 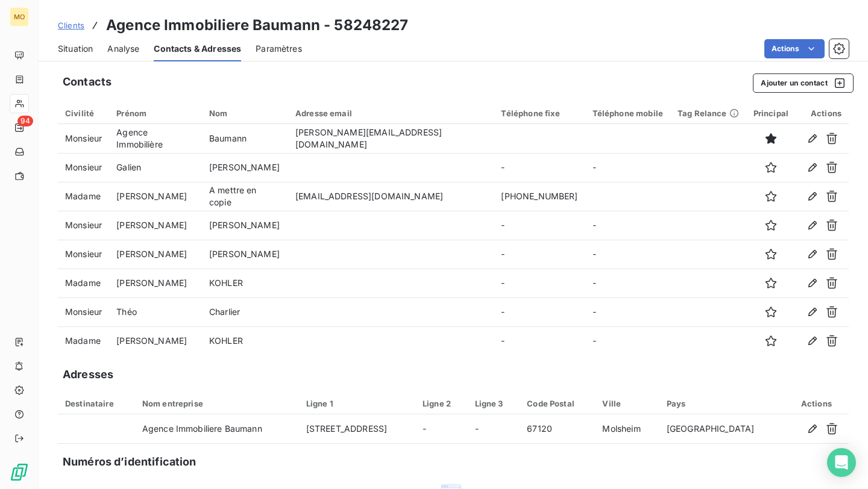 I want to click on span: Contacts & Adresses, so click(x=197, y=49).